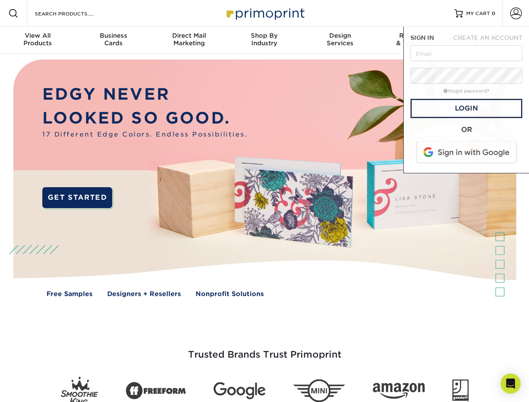 This screenshot has width=529, height=402. I want to click on a: Direct MailMarketing, so click(189, 40).